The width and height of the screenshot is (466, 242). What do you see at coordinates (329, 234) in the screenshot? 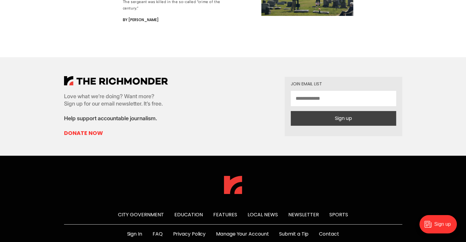
I see `a: Contact` at bounding box center [329, 234].